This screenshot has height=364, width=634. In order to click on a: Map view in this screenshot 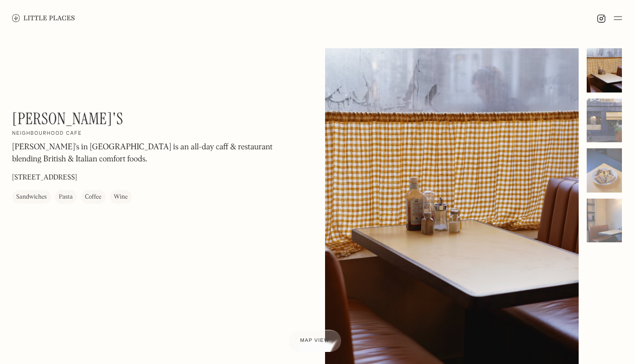, I will do `click(315, 341)`.